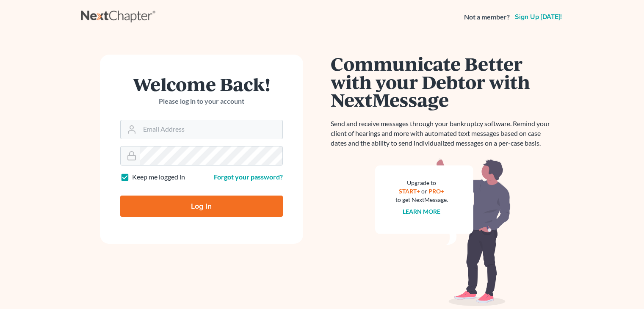 This screenshot has height=309, width=644. I want to click on div: to get NextMessage., so click(422, 200).